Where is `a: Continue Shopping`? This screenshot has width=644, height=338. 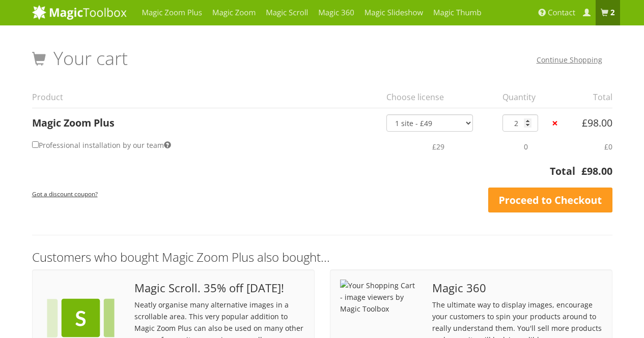 a: Continue Shopping is located at coordinates (569, 59).